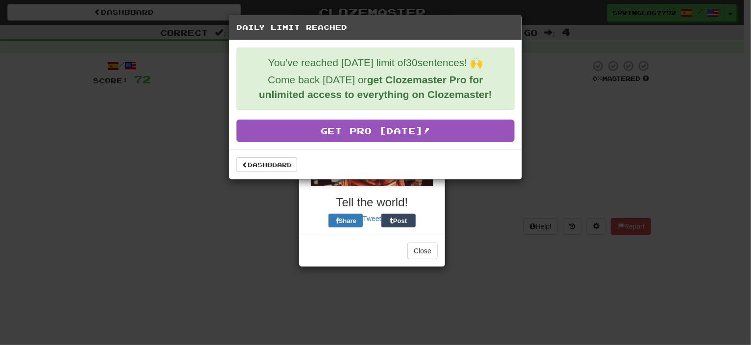 The height and width of the screenshot is (345, 751). What do you see at coordinates (267, 165) in the screenshot?
I see `a: Dashboard` at bounding box center [267, 165].